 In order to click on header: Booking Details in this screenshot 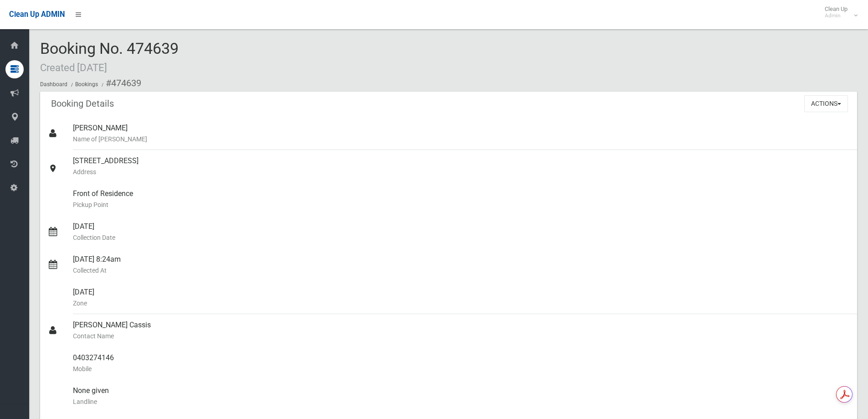, I will do `click(83, 103)`.